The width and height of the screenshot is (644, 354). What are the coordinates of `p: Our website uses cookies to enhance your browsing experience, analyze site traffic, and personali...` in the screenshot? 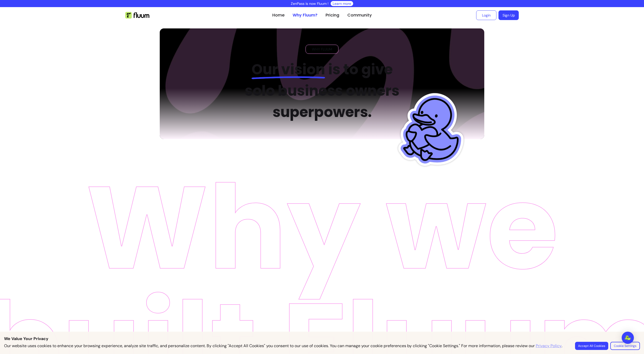 It's located at (284, 346).